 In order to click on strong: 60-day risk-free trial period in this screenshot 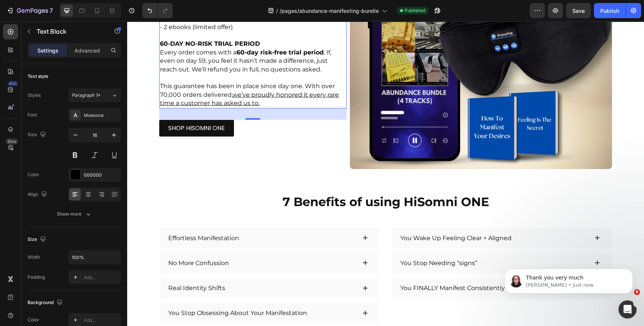, I will do `click(153, 31)`.